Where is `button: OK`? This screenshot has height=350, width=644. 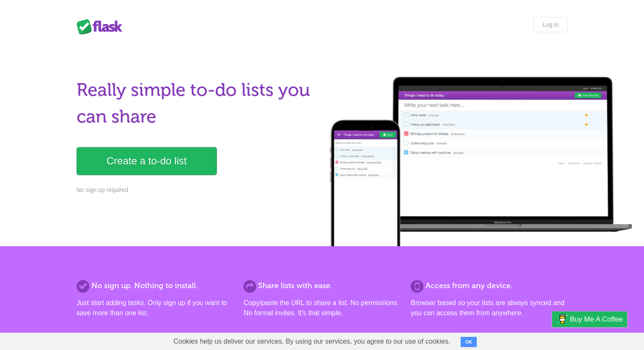
button: OK is located at coordinates (469, 342).